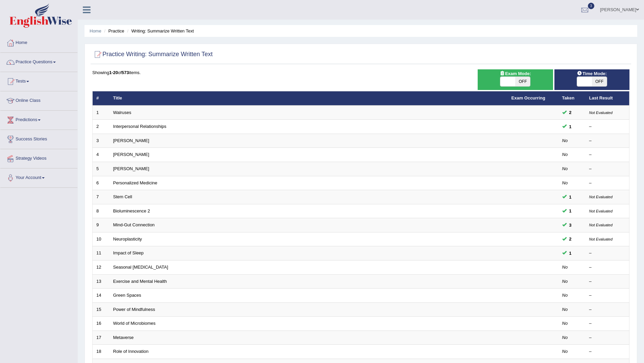 The height and width of the screenshot is (363, 644). I want to click on a: Your Account, so click(39, 177).